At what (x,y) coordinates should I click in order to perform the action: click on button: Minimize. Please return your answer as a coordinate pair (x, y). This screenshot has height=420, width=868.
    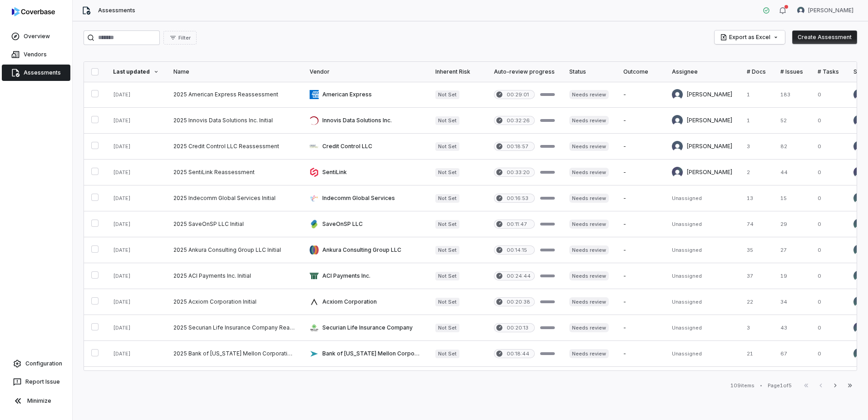
    Looking at the image, I should click on (36, 401).